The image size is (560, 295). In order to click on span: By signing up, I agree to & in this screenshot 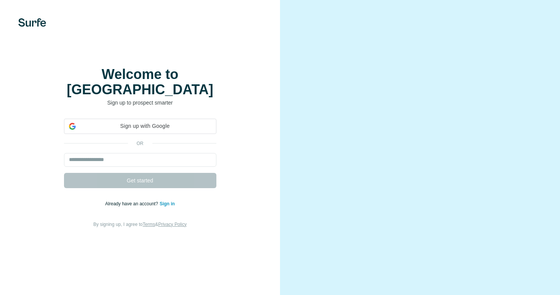, I will do `click(140, 224)`.